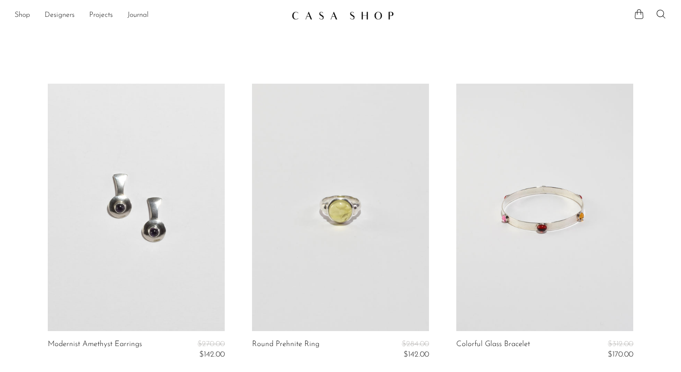  I want to click on span: $170.00, so click(621, 355).